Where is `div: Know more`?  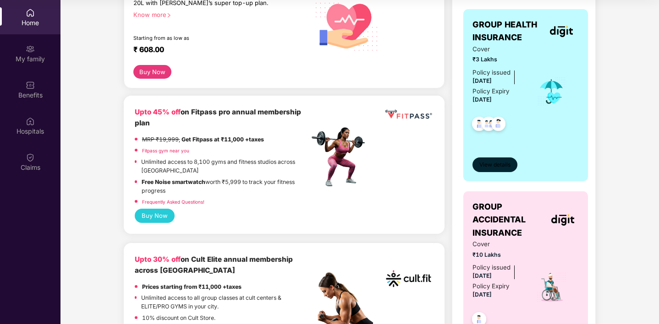
div: Know more is located at coordinates (219, 14).